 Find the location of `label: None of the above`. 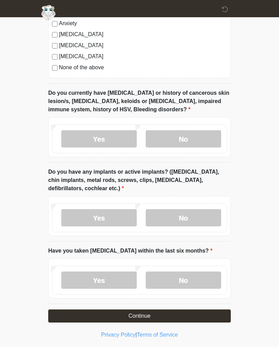

label: None of the above is located at coordinates (143, 68).